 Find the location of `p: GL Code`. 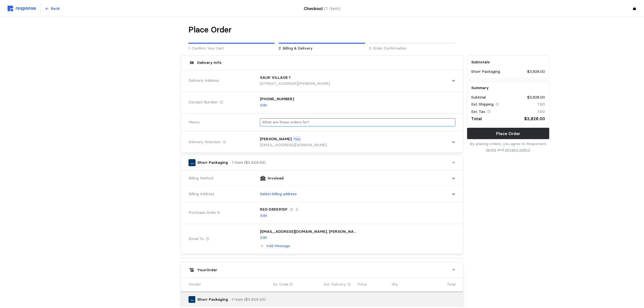

p: GL Code is located at coordinates (280, 284).